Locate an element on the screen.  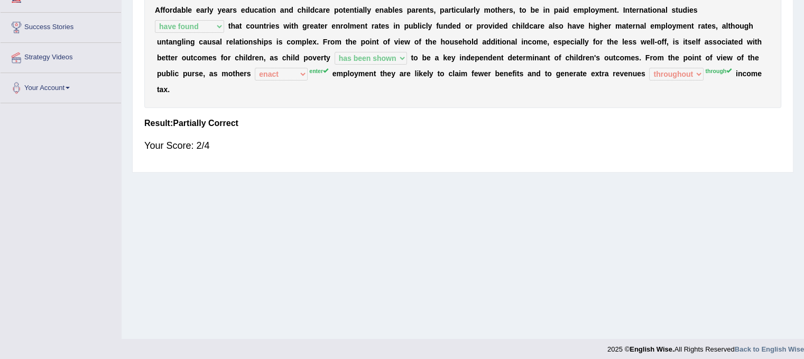
b: m is located at coordinates (338, 42).